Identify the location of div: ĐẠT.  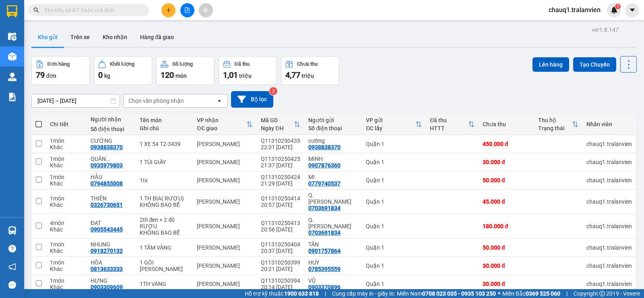
(111, 223).